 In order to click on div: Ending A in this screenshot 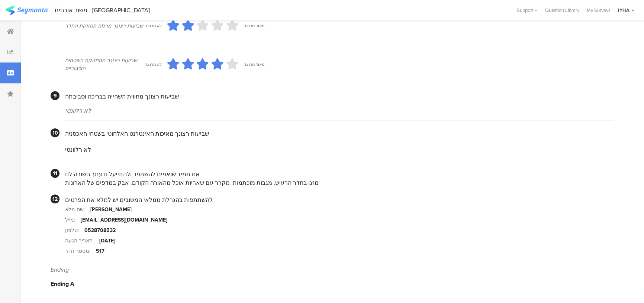, I will do `click(332, 284)`.